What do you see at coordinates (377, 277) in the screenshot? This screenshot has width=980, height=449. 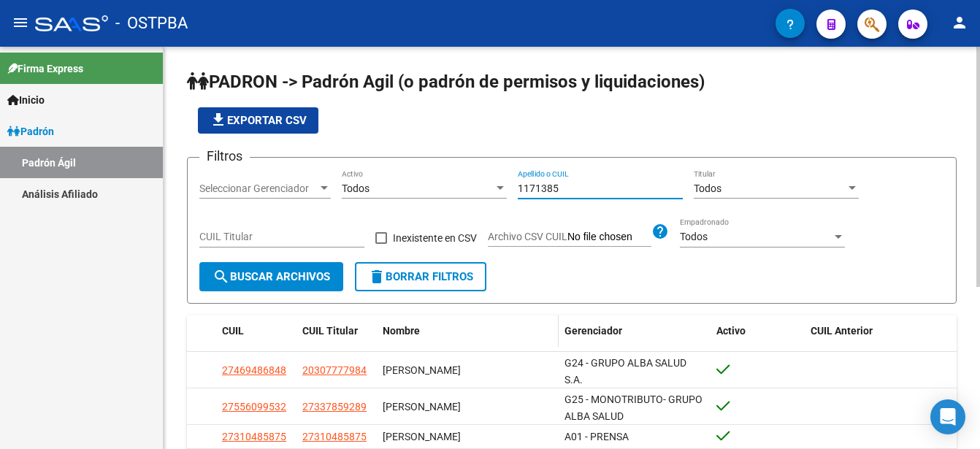 I see `mat-icon: delete` at bounding box center [377, 277].